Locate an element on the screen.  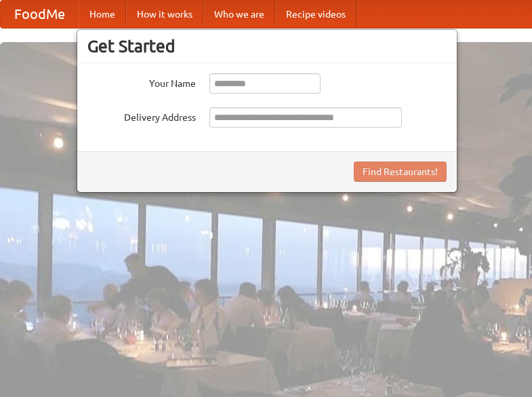
a: Who we are is located at coordinates (239, 14).